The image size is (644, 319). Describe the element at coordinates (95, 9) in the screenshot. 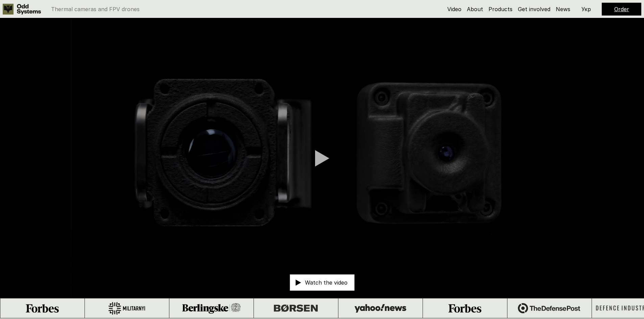

I see `p: Thermal cameras and FPV drones` at that location.